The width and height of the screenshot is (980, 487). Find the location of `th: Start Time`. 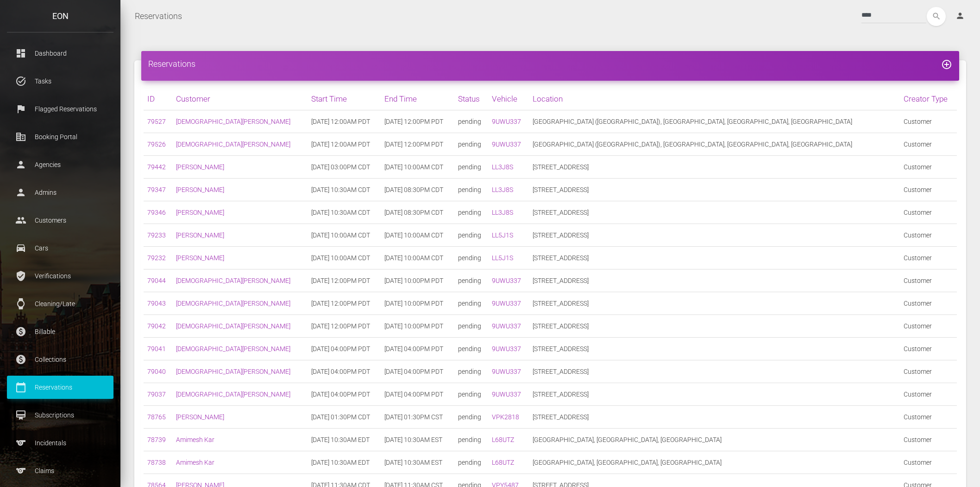

th: Start Time is located at coordinates (344, 99).